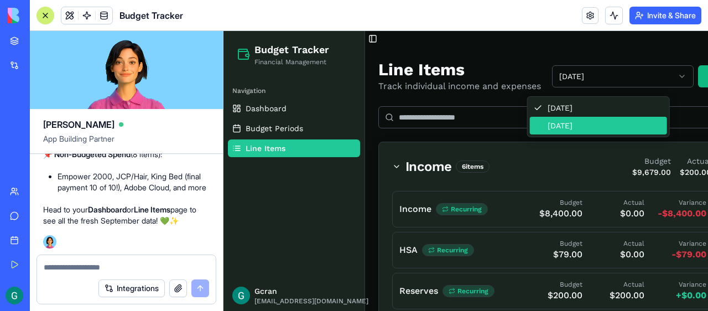 This screenshot has height=311, width=708. I want to click on span: Budget Tracker, so click(151, 15).